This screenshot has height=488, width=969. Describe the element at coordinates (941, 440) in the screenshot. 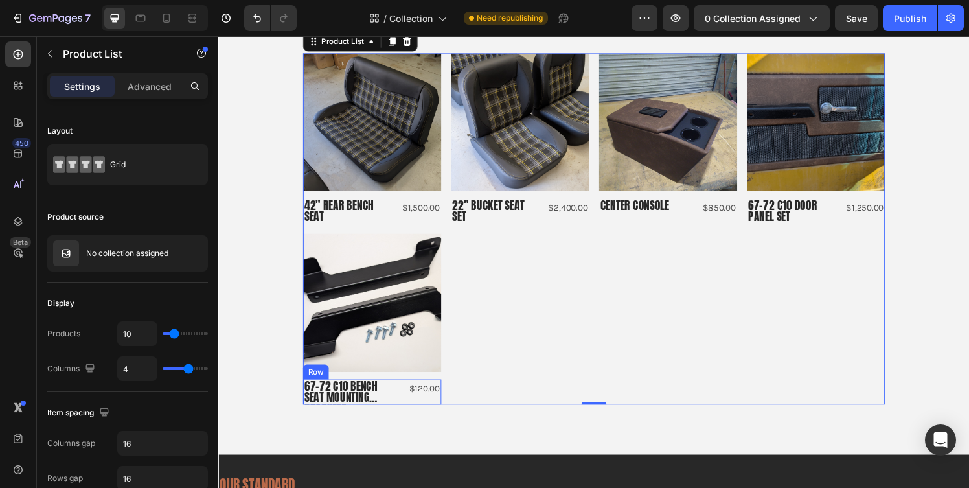

I see `div: Open Intercom Messenger` at that location.